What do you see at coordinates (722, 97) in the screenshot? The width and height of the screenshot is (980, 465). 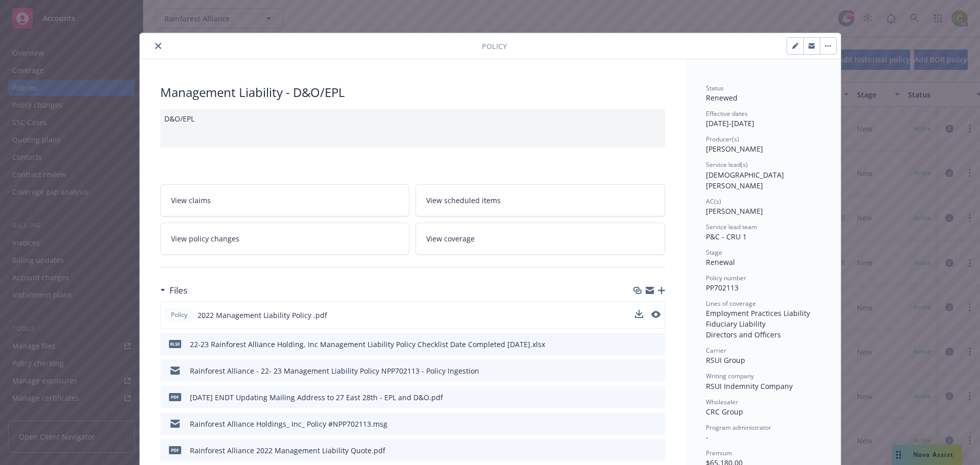 I see `span: Renewed` at bounding box center [722, 97].